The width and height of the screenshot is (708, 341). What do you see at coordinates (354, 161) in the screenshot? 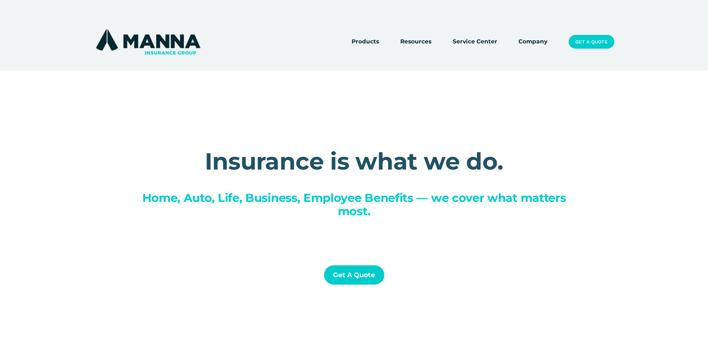
I see `strong: Insurance is what we do.` at bounding box center [354, 161].